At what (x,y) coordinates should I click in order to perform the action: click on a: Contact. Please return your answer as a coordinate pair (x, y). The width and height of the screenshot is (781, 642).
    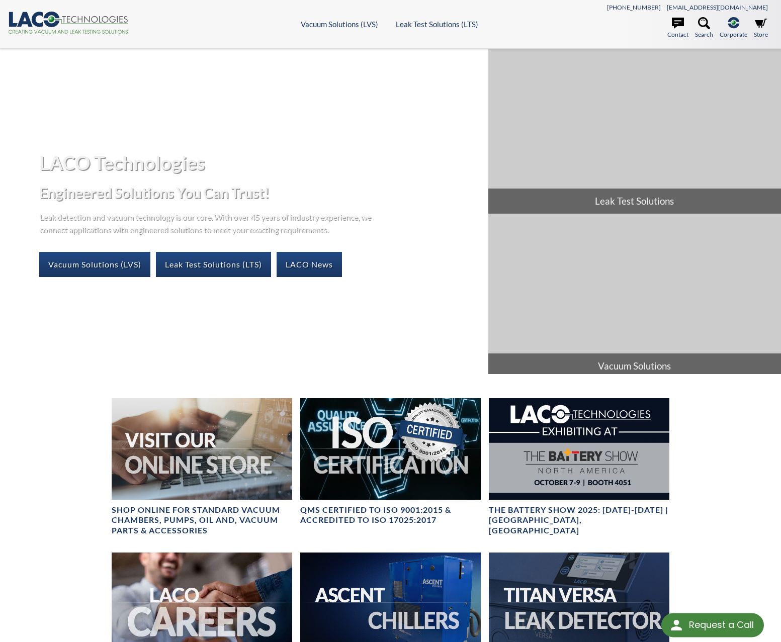
    Looking at the image, I should click on (678, 28).